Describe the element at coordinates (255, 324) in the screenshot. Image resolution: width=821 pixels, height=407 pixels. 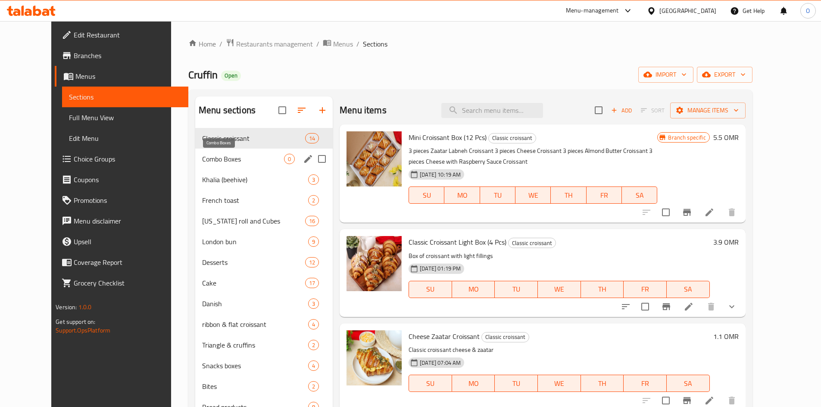
I see `span: ribbon & flat croissant` at that location.